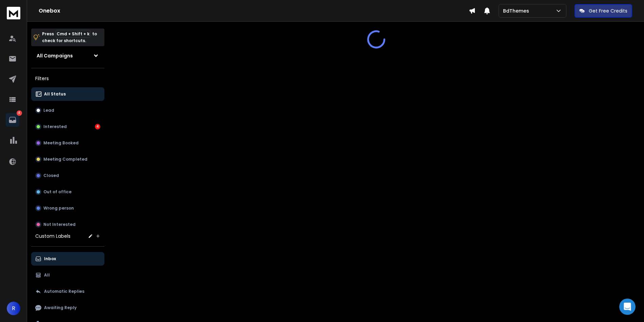 The width and height of the screenshot is (644, 322). What do you see at coordinates (68, 192) in the screenshot?
I see `button: Out of office` at bounding box center [68, 192].